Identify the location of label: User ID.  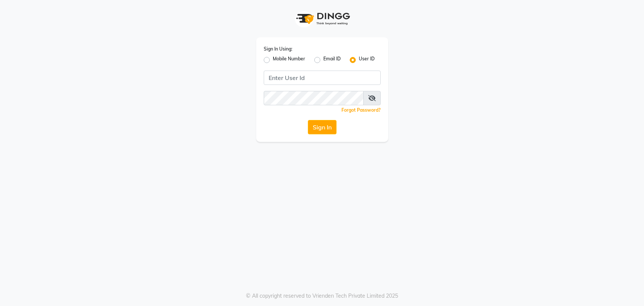
(367, 60).